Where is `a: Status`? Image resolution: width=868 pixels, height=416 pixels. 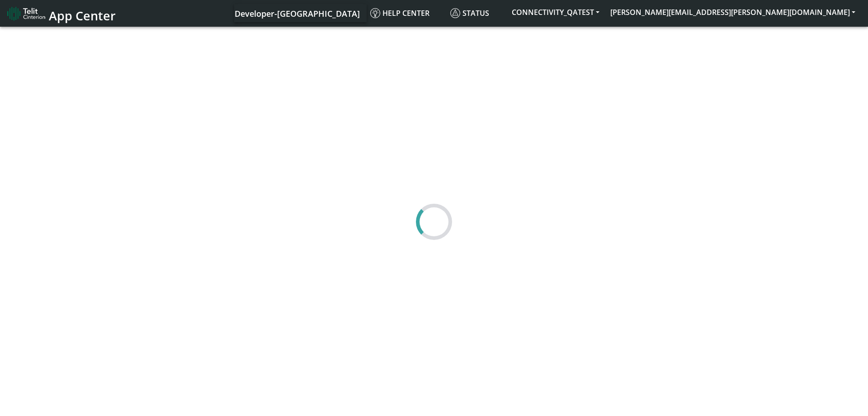
a: Status is located at coordinates (476, 14).